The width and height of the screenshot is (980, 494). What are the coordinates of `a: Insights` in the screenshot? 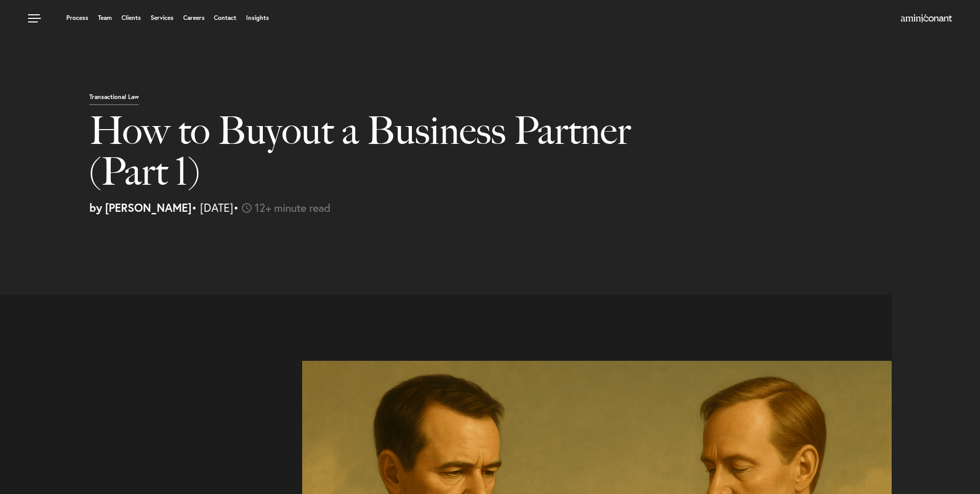 It's located at (257, 18).